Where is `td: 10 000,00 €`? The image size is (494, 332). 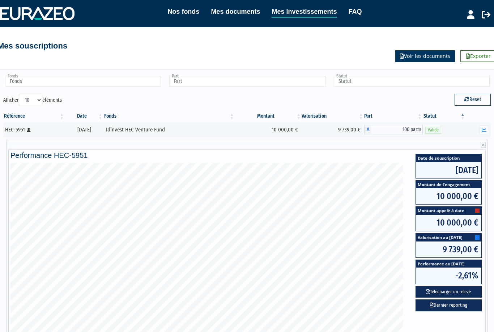 td: 10 000,00 € is located at coordinates (268, 130).